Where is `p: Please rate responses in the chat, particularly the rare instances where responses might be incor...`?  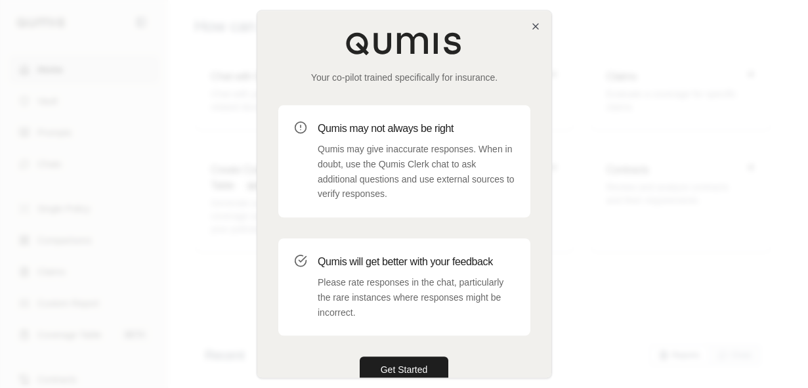
p: Please rate responses in the chat, particularly the rare instances where responses might be incor... is located at coordinates (416, 297).